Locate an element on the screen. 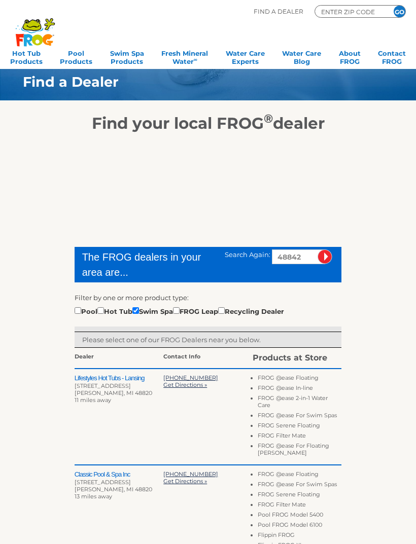 Image resolution: width=416 pixels, height=544 pixels. span: 11 miles away is located at coordinates (93, 400).